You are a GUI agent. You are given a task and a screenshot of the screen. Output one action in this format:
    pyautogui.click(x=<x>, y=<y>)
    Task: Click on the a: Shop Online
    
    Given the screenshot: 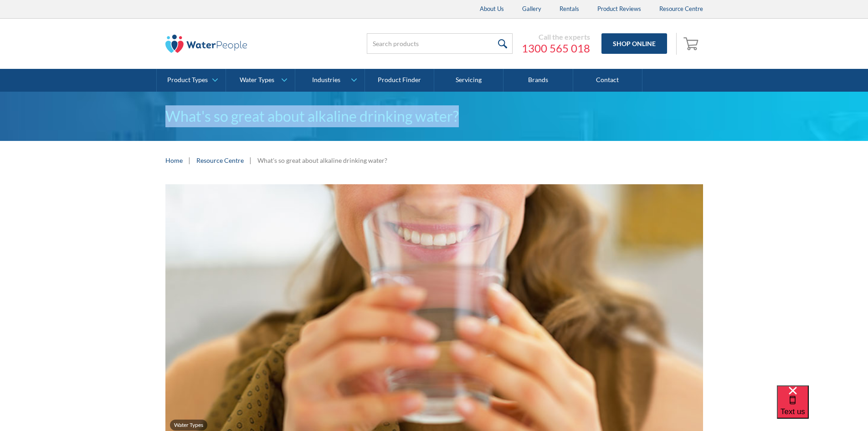 What is the action you would take?
    pyautogui.click(x=635, y=43)
    